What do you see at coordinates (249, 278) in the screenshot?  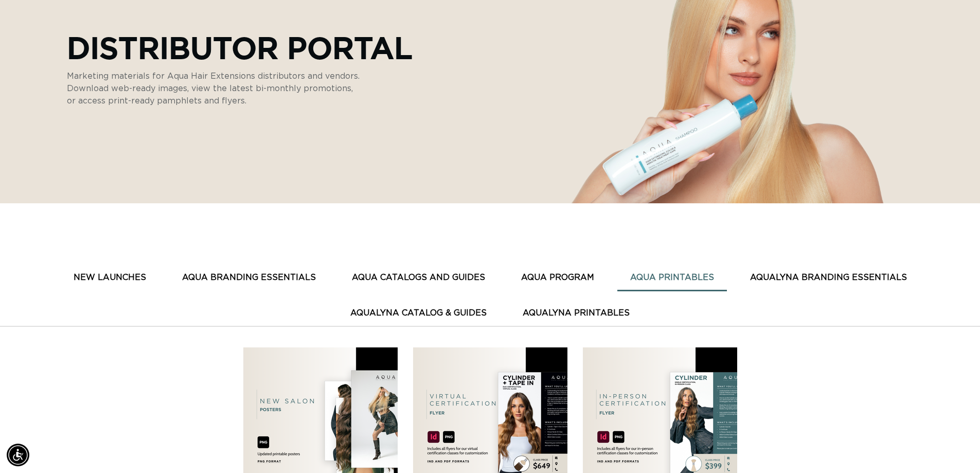 I see `button: AQUA BRANDING ESSENTIALS` at bounding box center [249, 278].